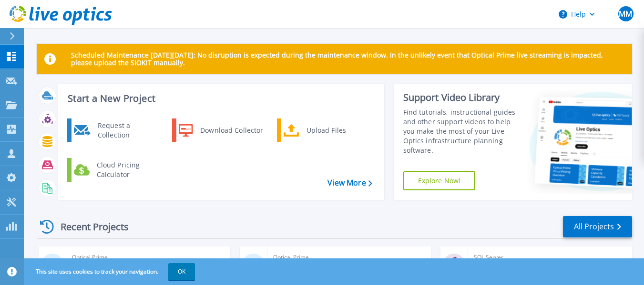 This screenshot has height=285, width=644. What do you see at coordinates (463, 131) in the screenshot?
I see `div: Find tutorials, instructional guides and other support videos to help you make the most of your L...` at bounding box center [463, 131].